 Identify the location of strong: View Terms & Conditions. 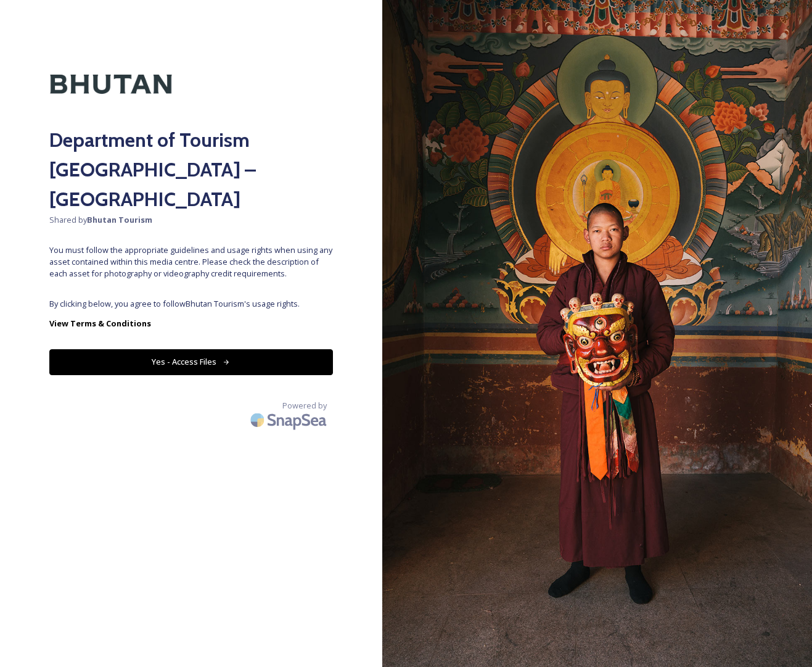
(100, 323).